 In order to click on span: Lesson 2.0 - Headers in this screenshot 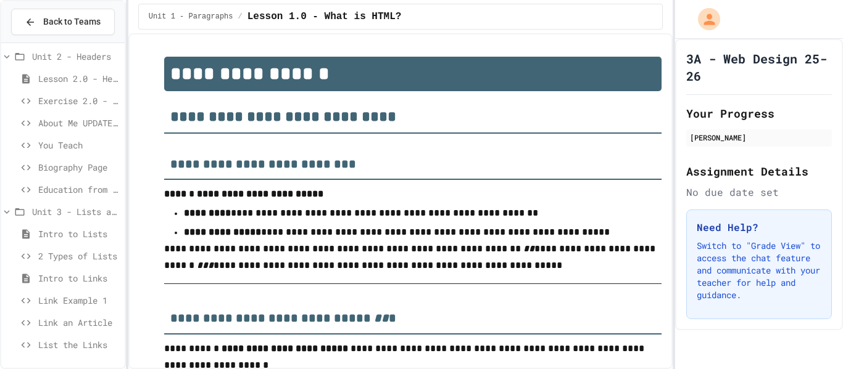, I will do `click(79, 78)`.